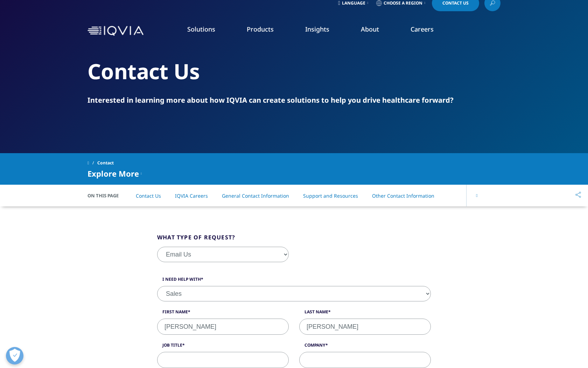 This screenshot has width=588, height=368. I want to click on label: Company, so click(365, 347).